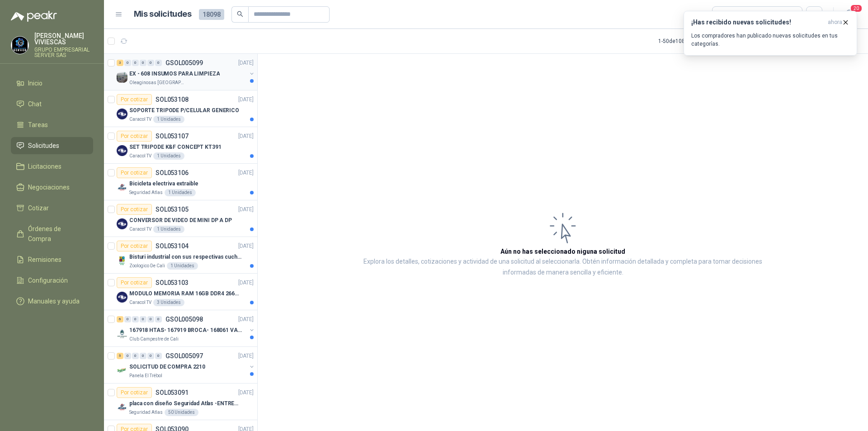 This screenshot has width=868, height=431. What do you see at coordinates (120, 63) in the screenshot?
I see `div: 3` at bounding box center [120, 63].